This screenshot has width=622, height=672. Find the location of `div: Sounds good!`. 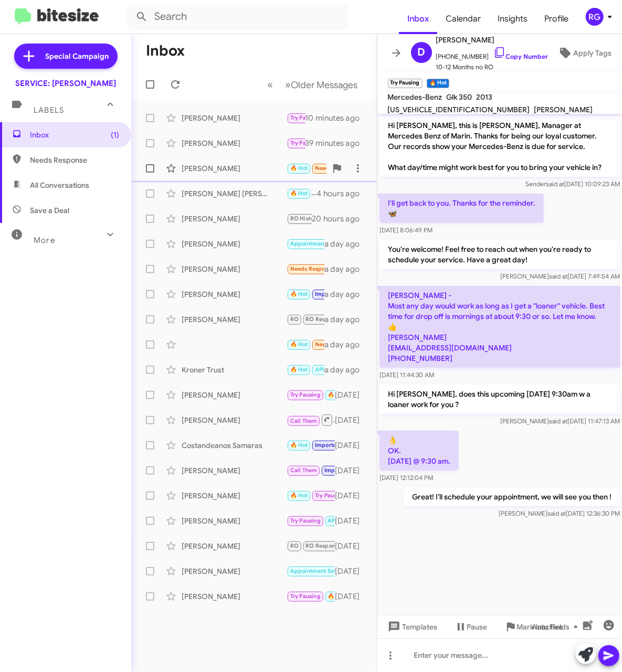

div: Sounds good! is located at coordinates (311, 546).